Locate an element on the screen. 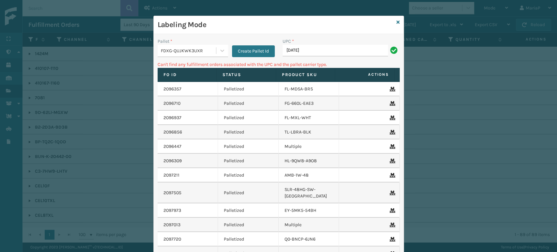 This screenshot has height=252, width=557. a: 2096856 is located at coordinates (173, 132).